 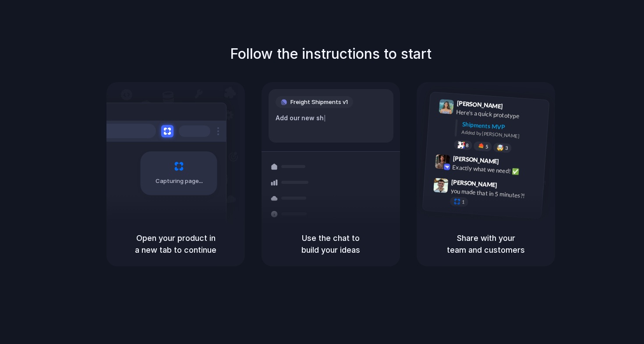 I want to click on span: 9:41 AM, so click(x=514, y=108).